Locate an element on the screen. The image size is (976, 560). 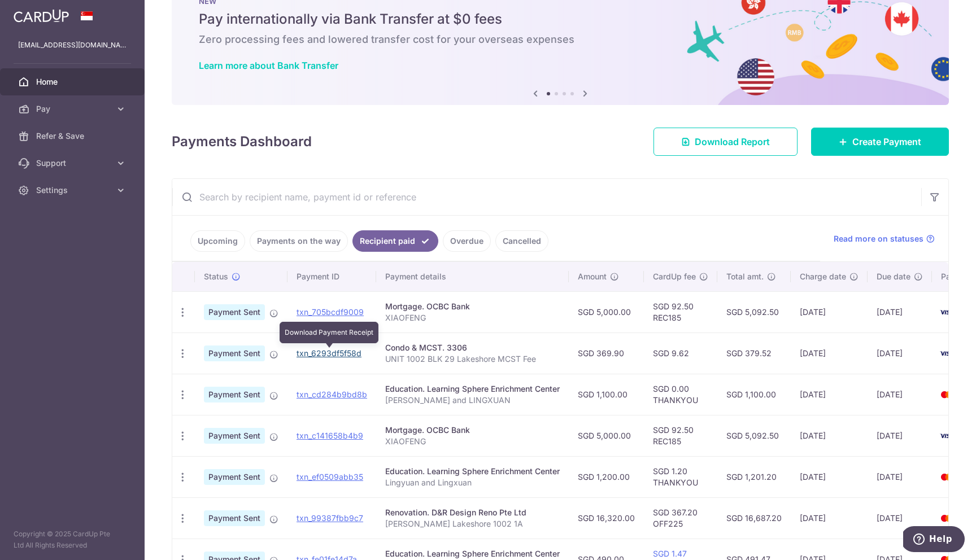
a: txn_cd284b9bd8b is located at coordinates (332, 394).